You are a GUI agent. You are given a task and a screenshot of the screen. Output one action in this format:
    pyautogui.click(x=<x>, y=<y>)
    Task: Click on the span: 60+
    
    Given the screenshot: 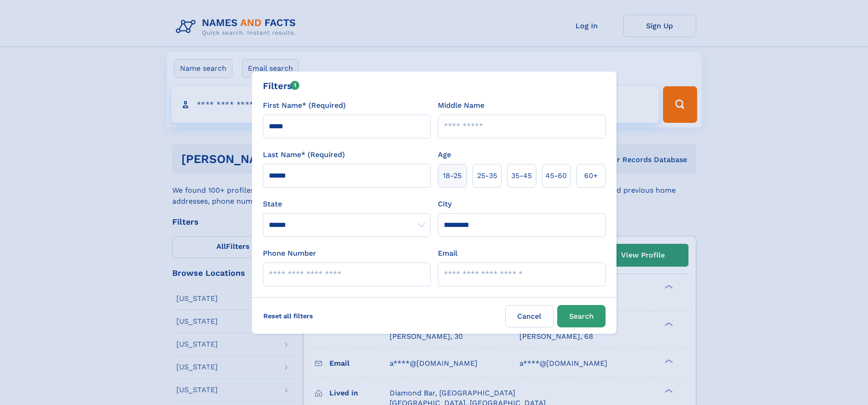 What is the action you would take?
    pyautogui.click(x=591, y=175)
    